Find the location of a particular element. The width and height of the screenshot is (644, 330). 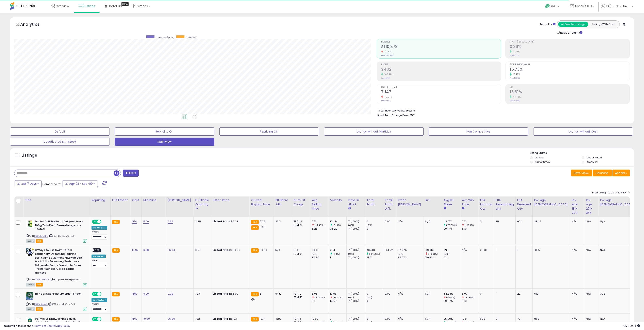

div: Amazon AI * is located at coordinates (99, 228).